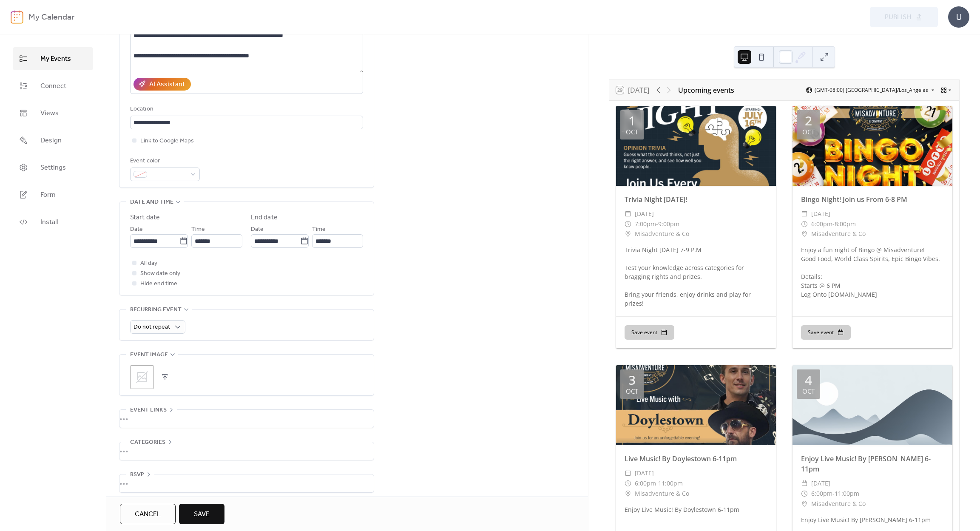 The height and width of the screenshot is (531, 980). Describe the element at coordinates (202, 515) in the screenshot. I see `button: Save` at that location.